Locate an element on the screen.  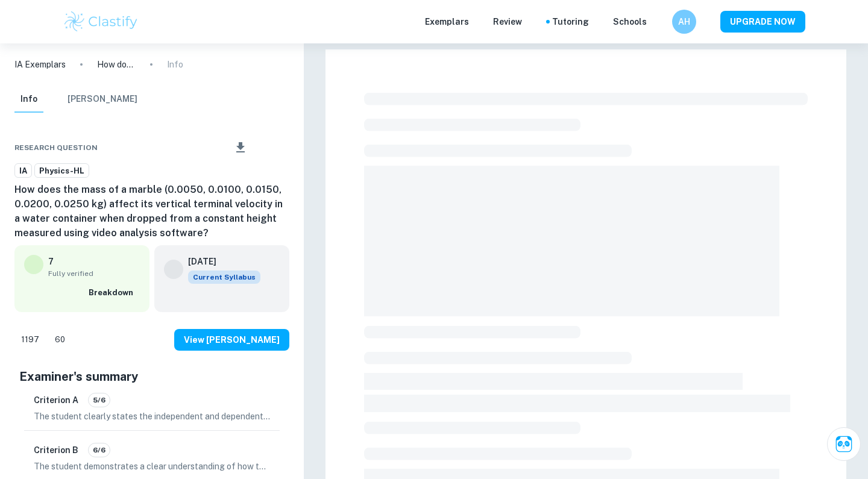
span: Physics-HL is located at coordinates (61, 171).